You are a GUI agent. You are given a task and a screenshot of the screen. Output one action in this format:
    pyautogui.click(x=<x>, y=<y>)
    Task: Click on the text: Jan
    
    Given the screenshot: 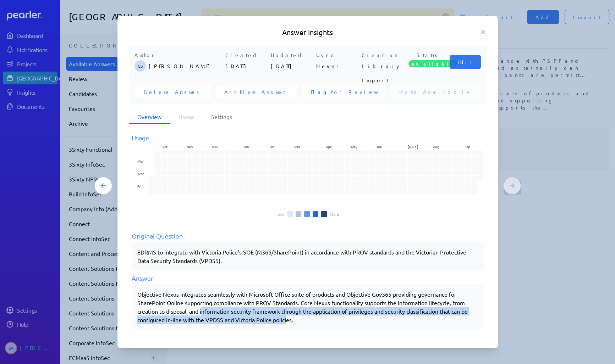 What is the action you would take?
    pyautogui.click(x=246, y=146)
    